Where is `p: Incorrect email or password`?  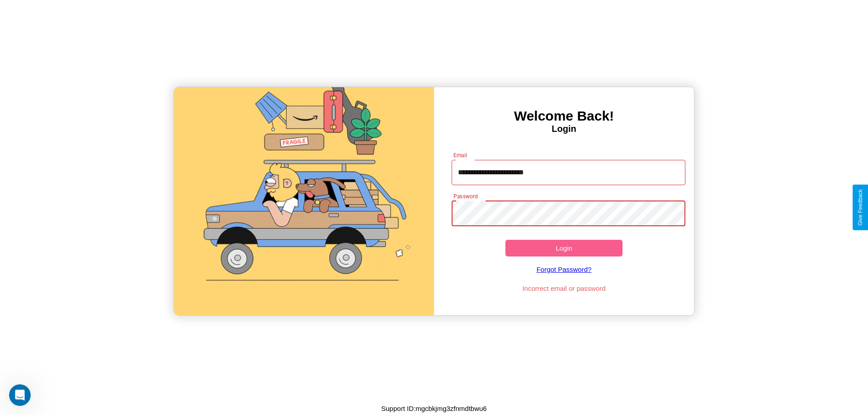
p: Incorrect email or password is located at coordinates (564, 288).